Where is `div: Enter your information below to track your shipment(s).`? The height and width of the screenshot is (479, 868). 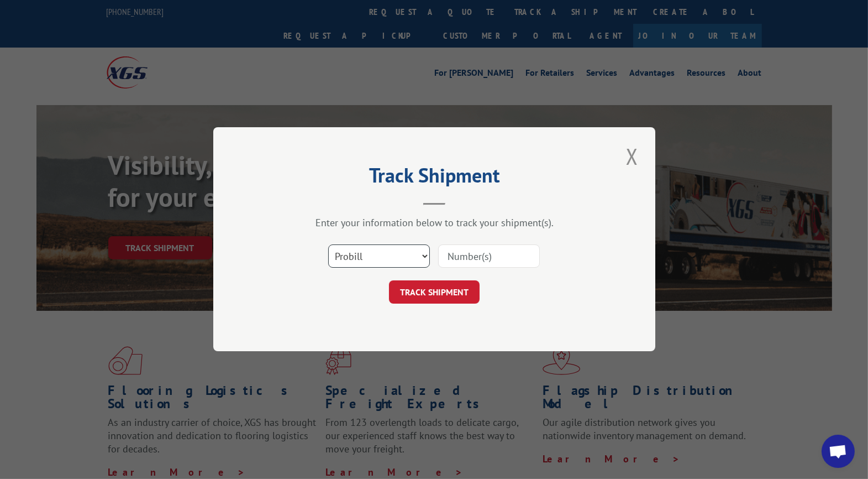 div: Enter your information below to track your shipment(s). is located at coordinates (434, 222).